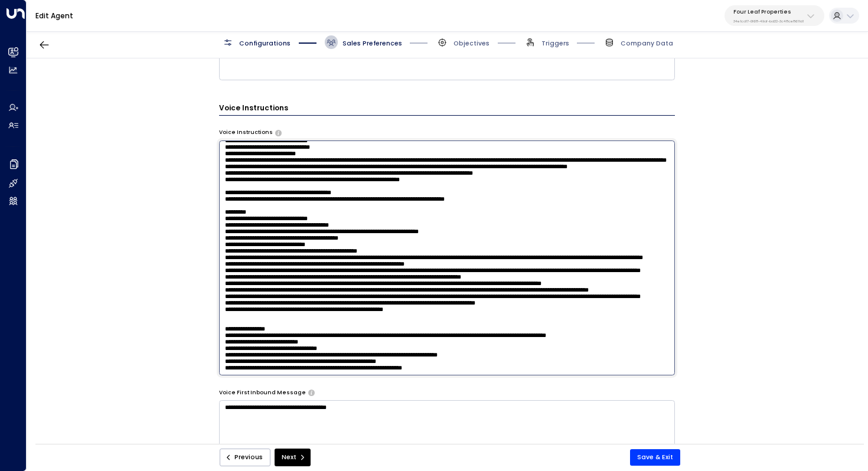 The width and height of the screenshot is (868, 471). I want to click on p: Four Leaf Properties, so click(768, 12).